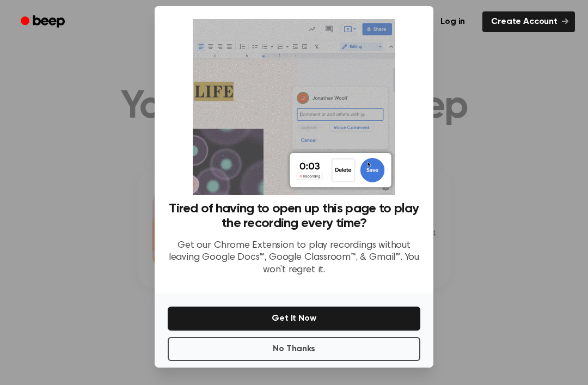 Image resolution: width=588 pixels, height=385 pixels. What do you see at coordinates (44, 22) in the screenshot?
I see `a: Beep` at bounding box center [44, 22].